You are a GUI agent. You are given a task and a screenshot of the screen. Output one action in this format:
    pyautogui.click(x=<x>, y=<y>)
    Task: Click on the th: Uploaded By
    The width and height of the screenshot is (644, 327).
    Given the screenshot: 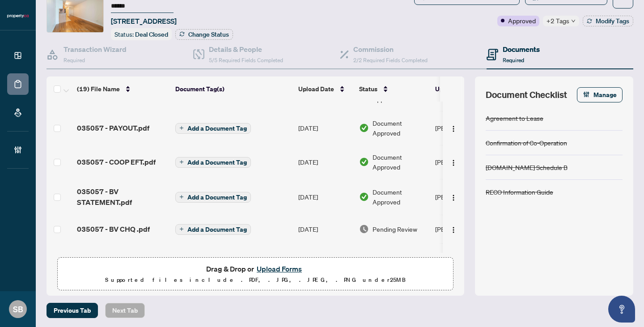 What is the action you would take?
    pyautogui.click(x=465, y=89)
    